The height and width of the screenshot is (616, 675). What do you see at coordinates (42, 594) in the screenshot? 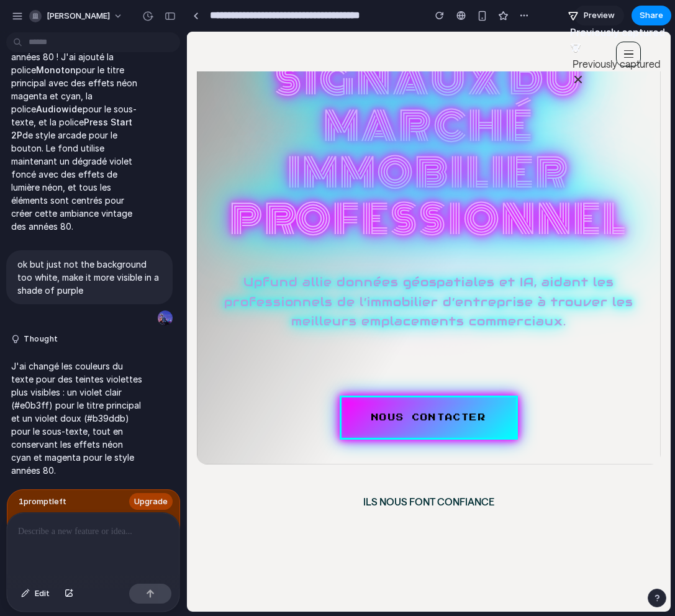
I see `span: Edit` at bounding box center [42, 594].